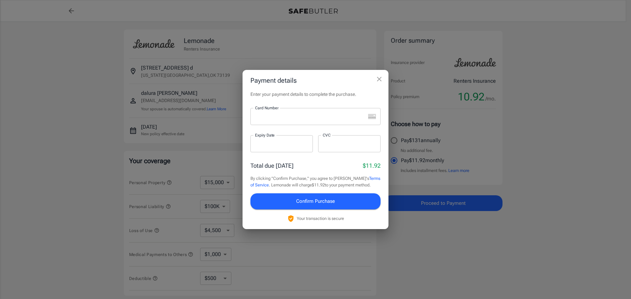  I want to click on label: Expiry Date, so click(265, 135).